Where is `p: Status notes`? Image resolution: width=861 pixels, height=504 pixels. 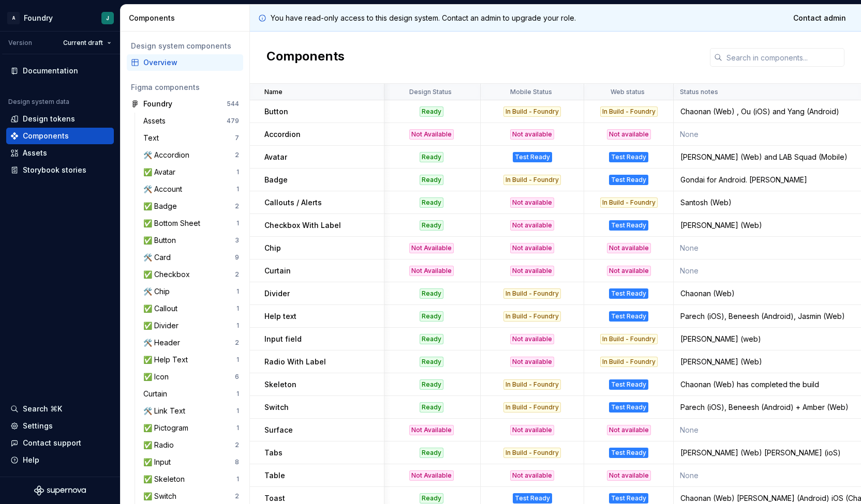
p: Status notes is located at coordinates (699, 92).